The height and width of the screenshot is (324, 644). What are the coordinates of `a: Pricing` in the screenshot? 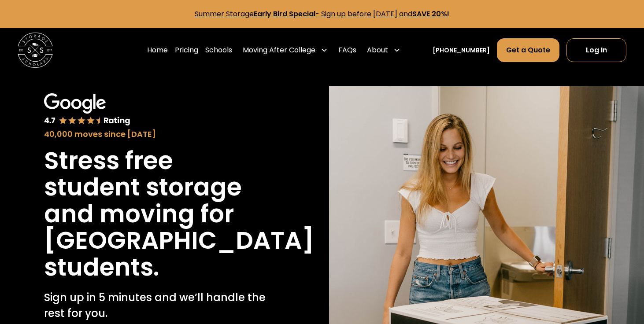 It's located at (186, 50).